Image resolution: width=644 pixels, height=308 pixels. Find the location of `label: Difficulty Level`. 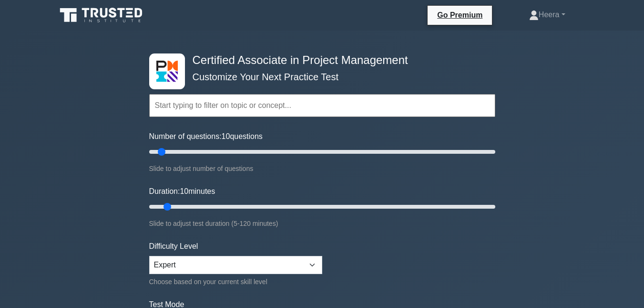

label: Difficulty Level is located at coordinates (173, 247).